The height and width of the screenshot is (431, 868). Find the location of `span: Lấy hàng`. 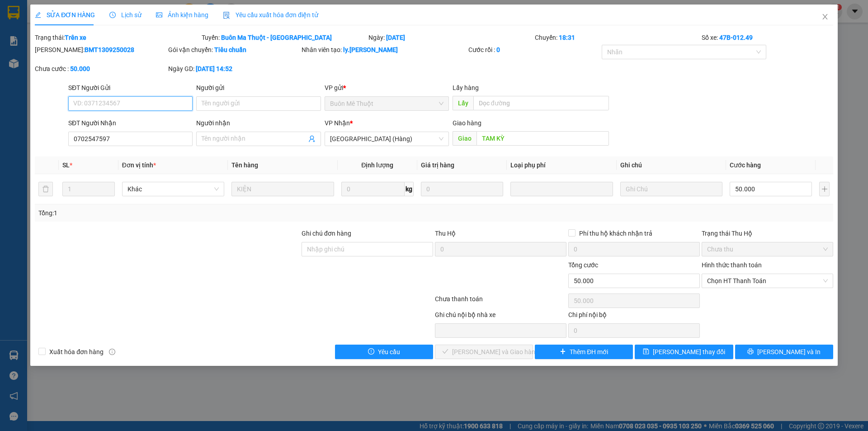

span: Lấy hàng is located at coordinates (466, 87).